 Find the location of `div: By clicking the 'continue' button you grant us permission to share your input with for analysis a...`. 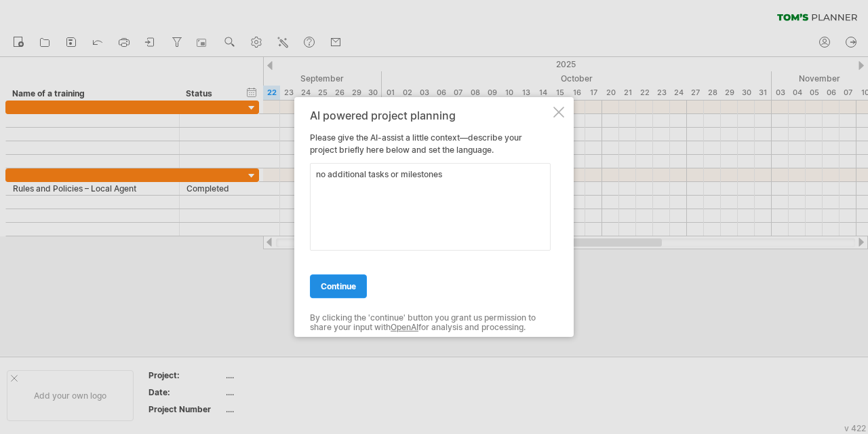

div: By clicking the 'continue' button you grant us permission to share your input with for analysis a... is located at coordinates (430, 322).